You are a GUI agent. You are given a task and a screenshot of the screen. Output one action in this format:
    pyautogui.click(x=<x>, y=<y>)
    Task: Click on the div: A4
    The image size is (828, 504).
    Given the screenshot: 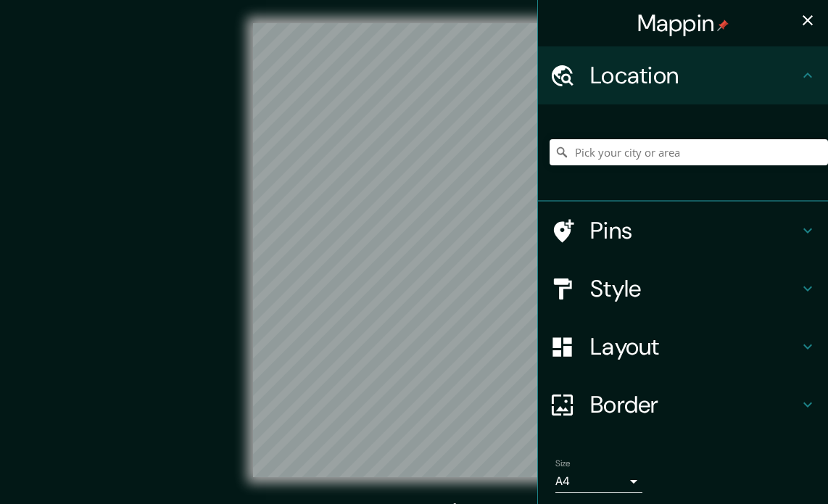 What is the action you would take?
    pyautogui.click(x=599, y=482)
    